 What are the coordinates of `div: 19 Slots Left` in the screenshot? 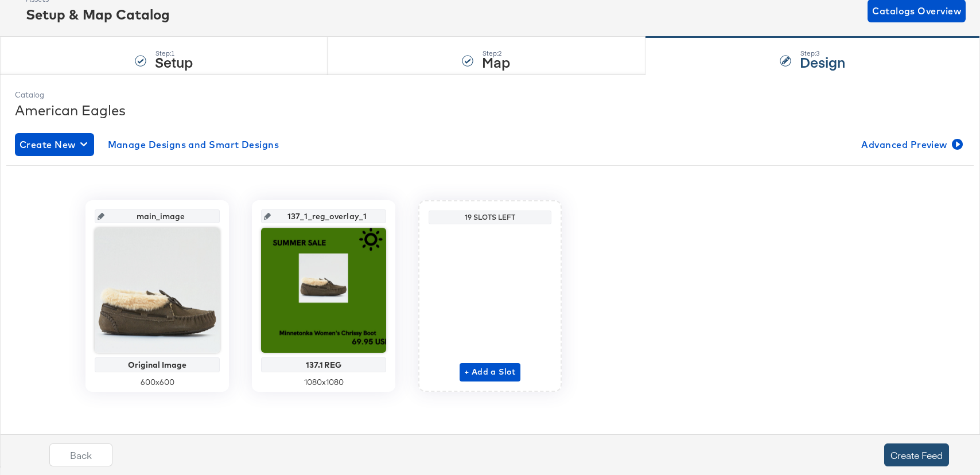 It's located at (490, 218).